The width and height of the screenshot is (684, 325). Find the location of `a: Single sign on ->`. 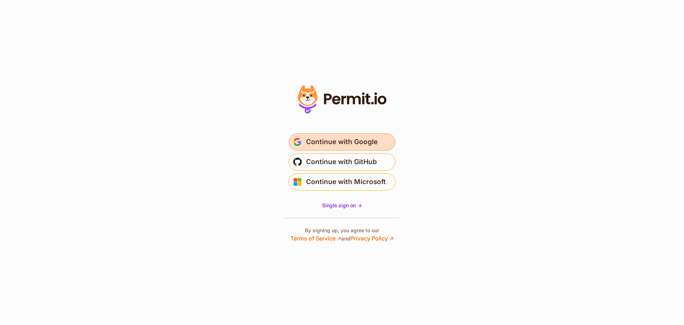

a: Single sign on -> is located at coordinates (342, 205).